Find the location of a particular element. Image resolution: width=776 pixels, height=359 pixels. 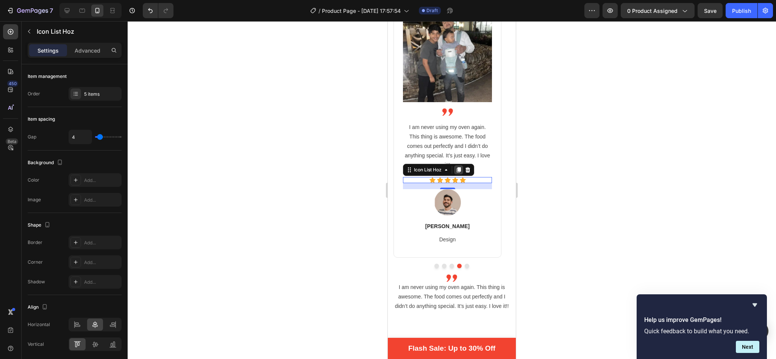

div: Item spacing is located at coordinates (41, 119).